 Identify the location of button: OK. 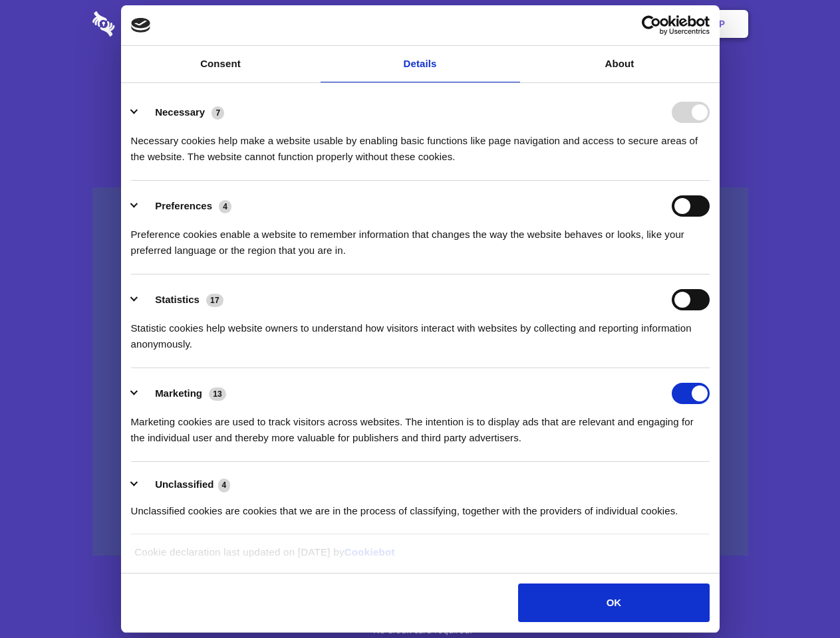
(613, 603).